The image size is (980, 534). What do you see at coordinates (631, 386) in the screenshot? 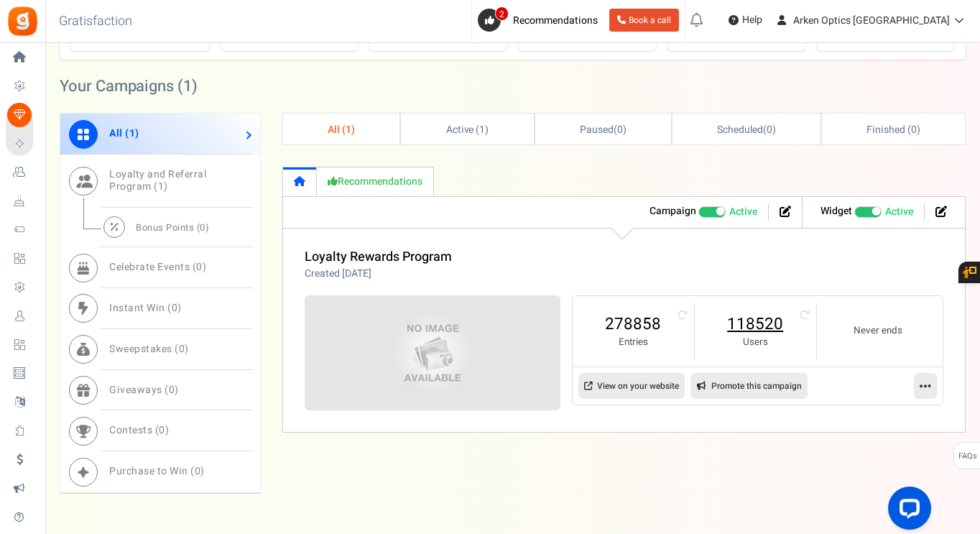
I see `a: View on your website` at bounding box center [631, 386].